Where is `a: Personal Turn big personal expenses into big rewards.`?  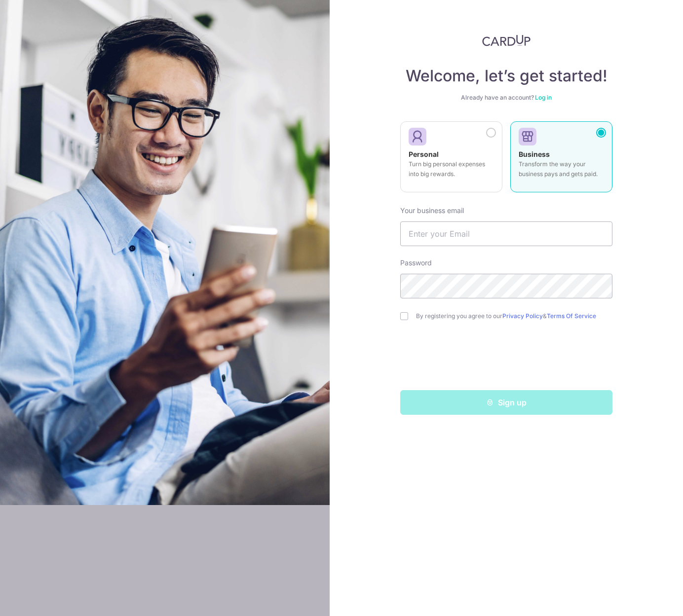
a: Personal Turn big personal expenses into big rewards. is located at coordinates (451, 160).